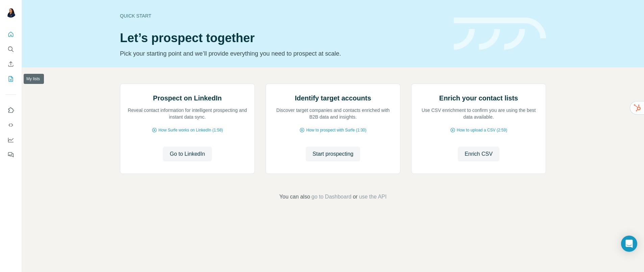 Image resolution: width=644 pixels, height=272 pixels. Describe the element at coordinates (336, 130) in the screenshot. I see `span: How to prospect with Surfe (1:30)` at that location.